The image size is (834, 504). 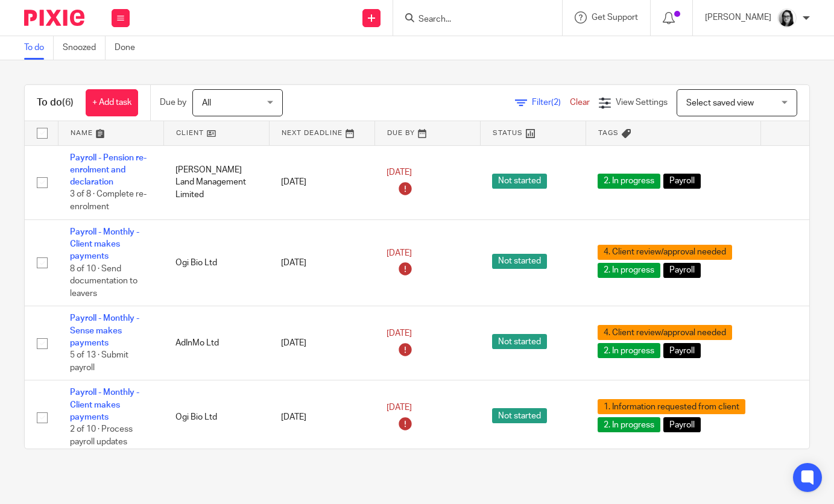 I want to click on p: Due by, so click(x=173, y=102).